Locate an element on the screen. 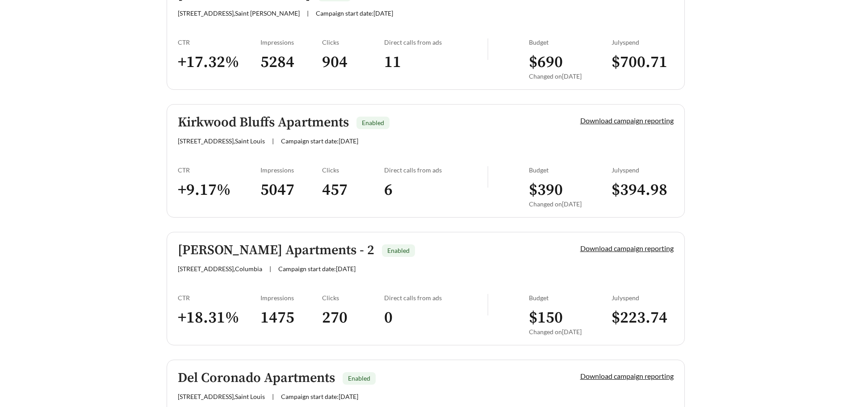  h3: 5284 is located at coordinates (291, 62).